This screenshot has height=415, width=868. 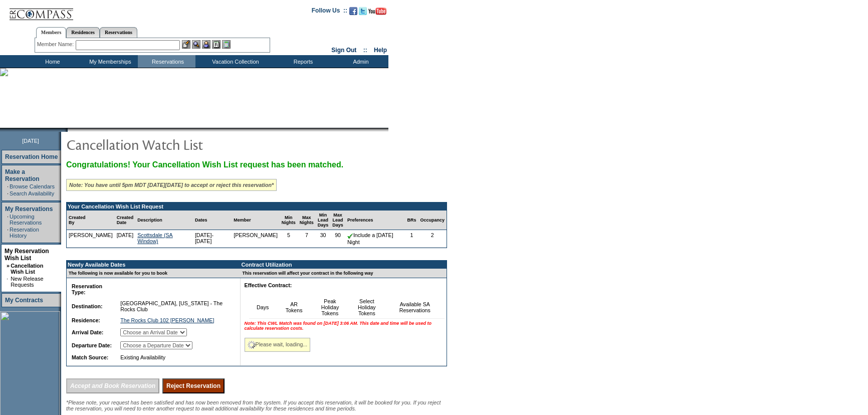 What do you see at coordinates (151, 273) in the screenshot?
I see `td: The following is now available for you to book` at bounding box center [151, 273].